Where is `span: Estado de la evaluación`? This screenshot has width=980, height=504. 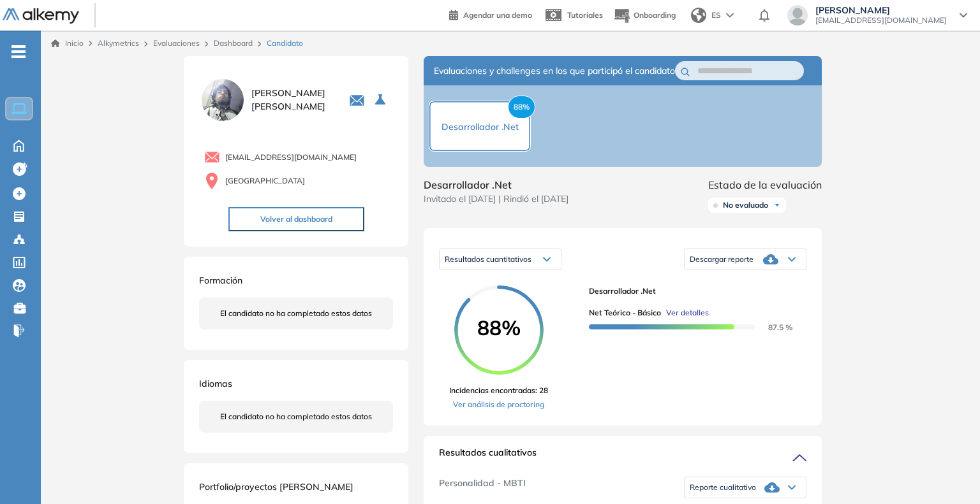 span: Estado de la evaluación is located at coordinates (765, 185).